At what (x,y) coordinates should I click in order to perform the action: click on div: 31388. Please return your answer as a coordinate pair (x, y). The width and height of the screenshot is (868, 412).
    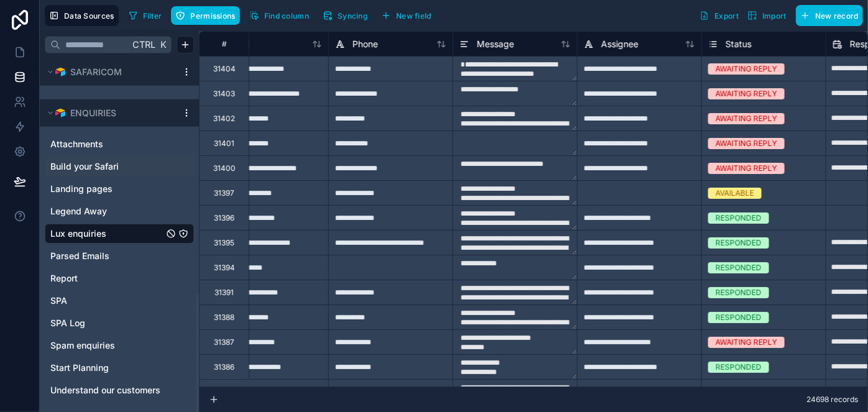
    Looking at the image, I should click on (224, 317).